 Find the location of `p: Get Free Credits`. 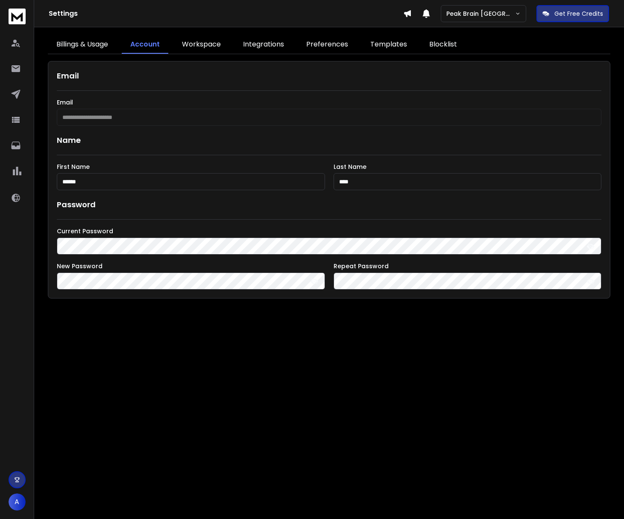

p: Get Free Credits is located at coordinates (578, 14).